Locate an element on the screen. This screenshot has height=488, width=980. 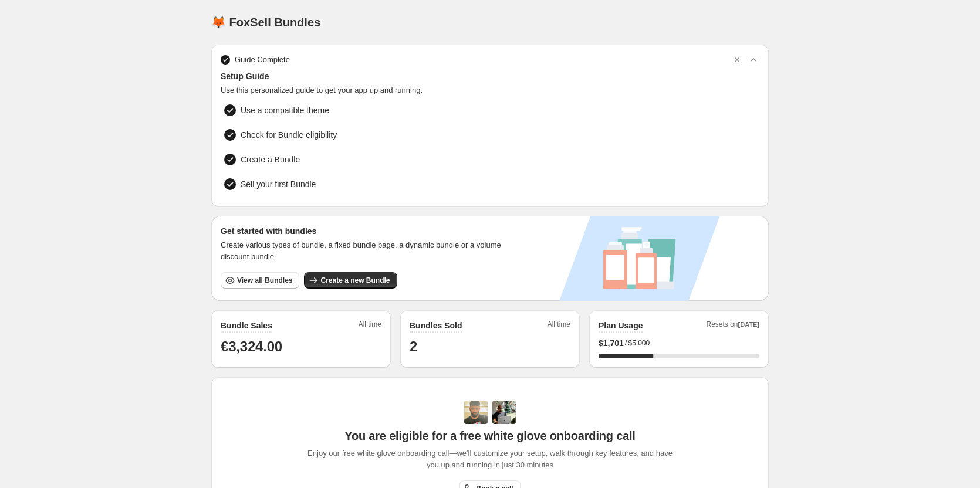
h3: Get started with bundles is located at coordinates (366, 231).